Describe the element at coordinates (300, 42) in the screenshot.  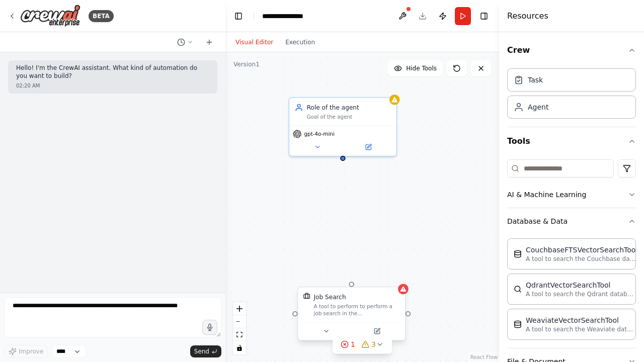
I see `button: Execution` at that location.